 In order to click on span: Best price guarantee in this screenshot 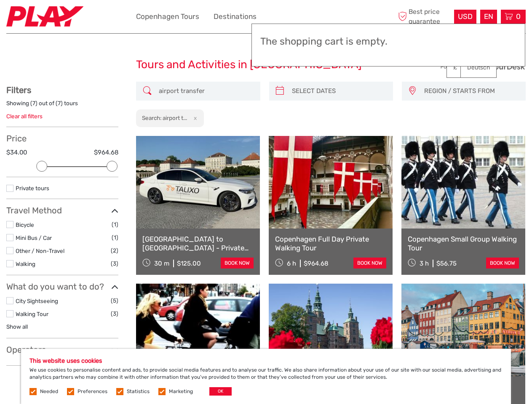, I will do `click(424, 17)`.